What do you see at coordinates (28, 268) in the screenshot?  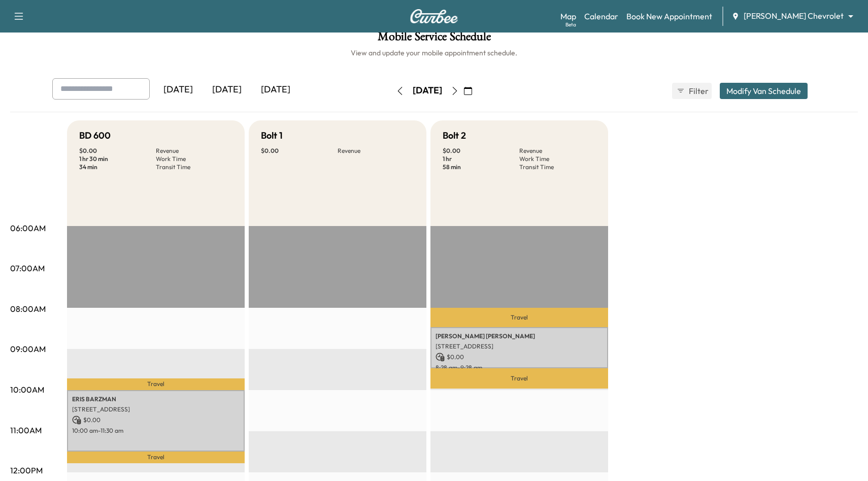 I see `p: 07:00AM` at bounding box center [28, 268].